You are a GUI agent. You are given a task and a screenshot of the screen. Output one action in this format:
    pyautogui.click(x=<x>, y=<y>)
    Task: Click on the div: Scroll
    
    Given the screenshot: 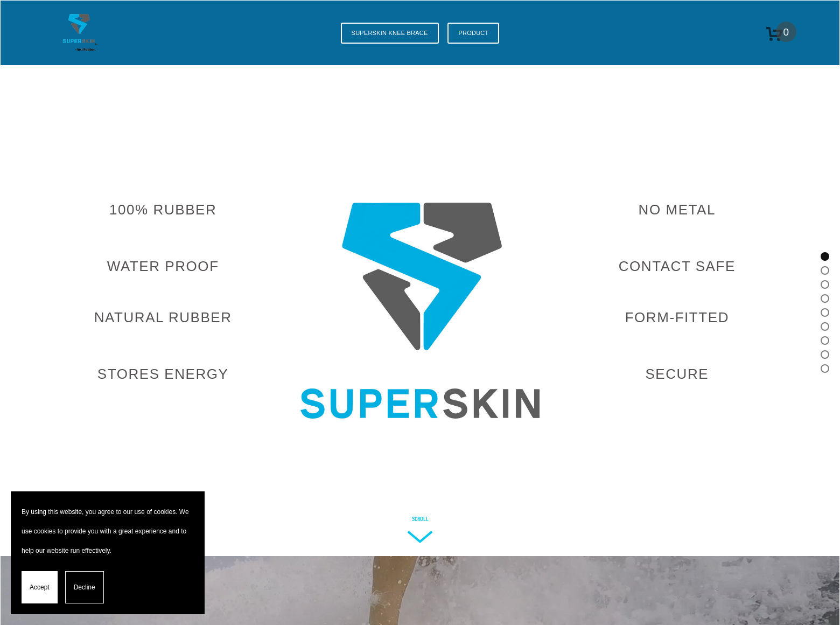 What is the action you would take?
    pyautogui.click(x=420, y=519)
    